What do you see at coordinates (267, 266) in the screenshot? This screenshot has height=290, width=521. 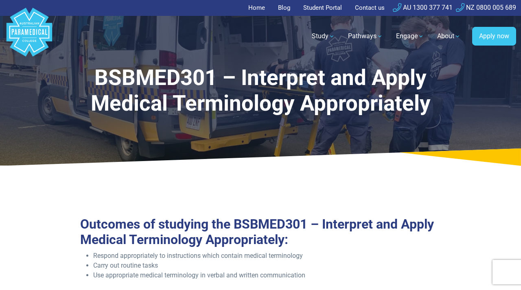 I see `li: Carry out routine tasks` at bounding box center [267, 266].